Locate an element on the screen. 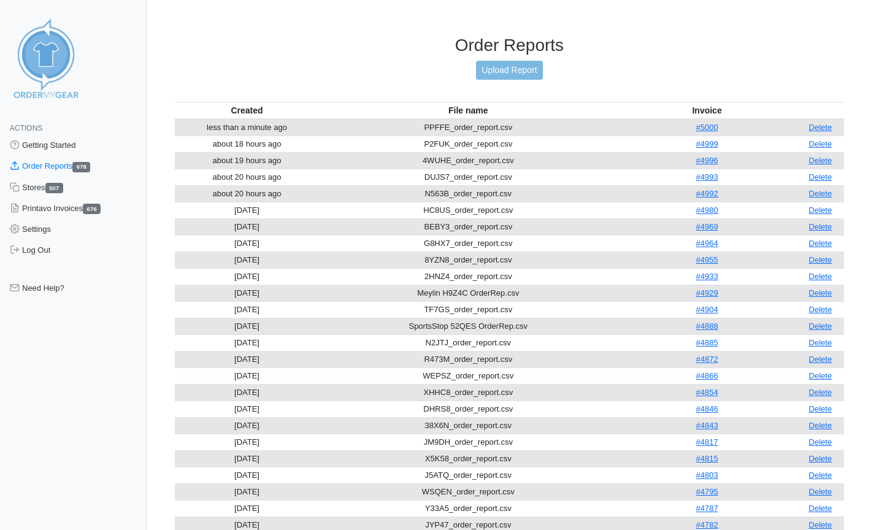 This screenshot has width=879, height=530. span: 676 is located at coordinates (91, 209).